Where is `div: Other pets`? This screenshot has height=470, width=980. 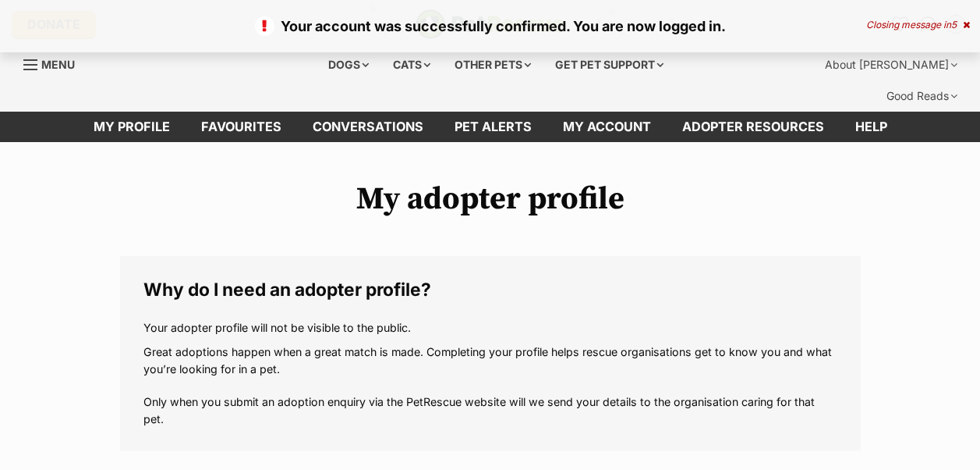
div: Other pets is located at coordinates (492, 64).